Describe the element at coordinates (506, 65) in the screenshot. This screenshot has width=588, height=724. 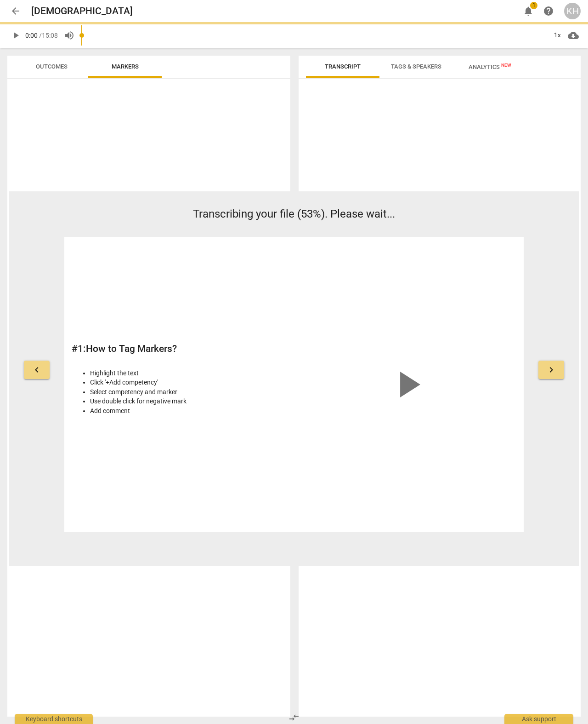
I see `span: New` at that location.